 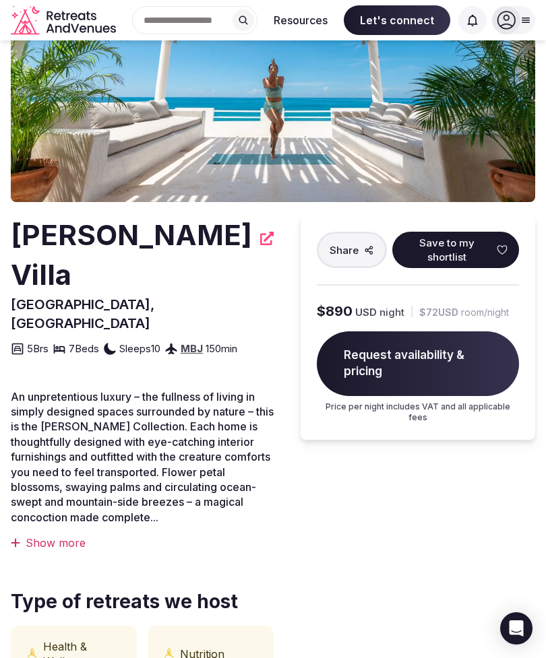 I want to click on button: Save to my shortlist, so click(x=455, y=250).